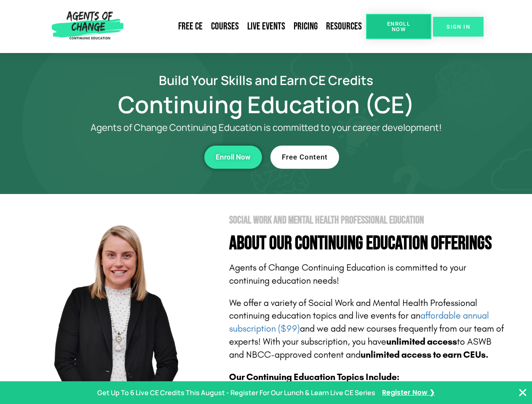 The width and height of the screenshot is (532, 404). I want to click on b: Our Continuing Education Topics Include:, so click(314, 377).